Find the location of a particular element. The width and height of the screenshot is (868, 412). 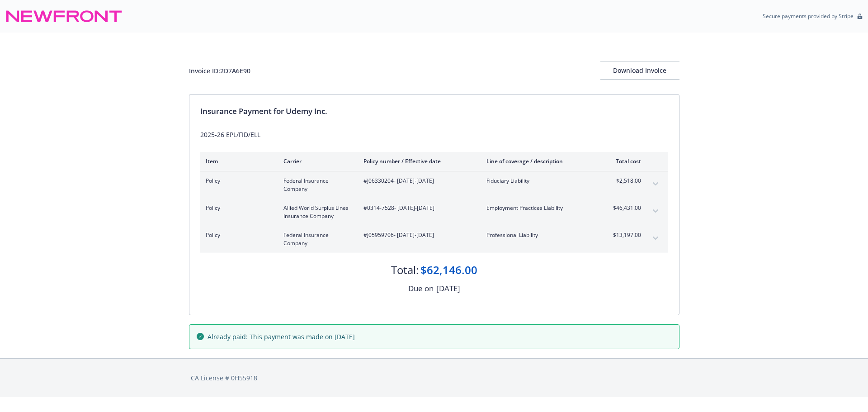

div: 2025-26 EPL/FID/ELL is located at coordinates (434, 135).